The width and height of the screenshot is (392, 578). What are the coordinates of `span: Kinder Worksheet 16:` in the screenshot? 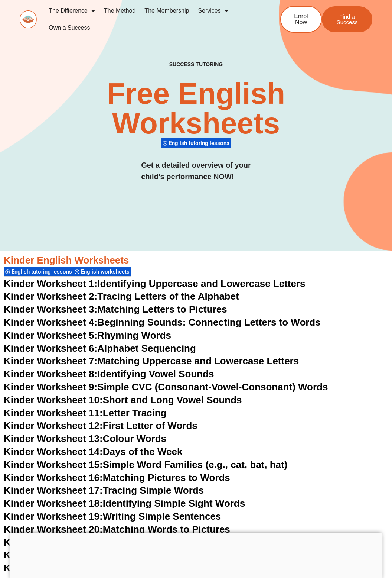 It's located at (53, 478).